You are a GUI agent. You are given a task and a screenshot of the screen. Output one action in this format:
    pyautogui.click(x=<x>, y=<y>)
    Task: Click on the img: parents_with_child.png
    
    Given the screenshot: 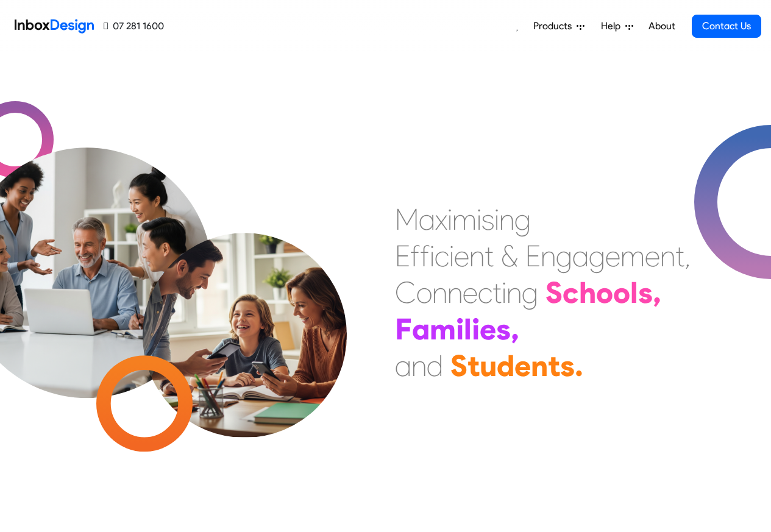 What is the action you would take?
    pyautogui.click(x=244, y=310)
    